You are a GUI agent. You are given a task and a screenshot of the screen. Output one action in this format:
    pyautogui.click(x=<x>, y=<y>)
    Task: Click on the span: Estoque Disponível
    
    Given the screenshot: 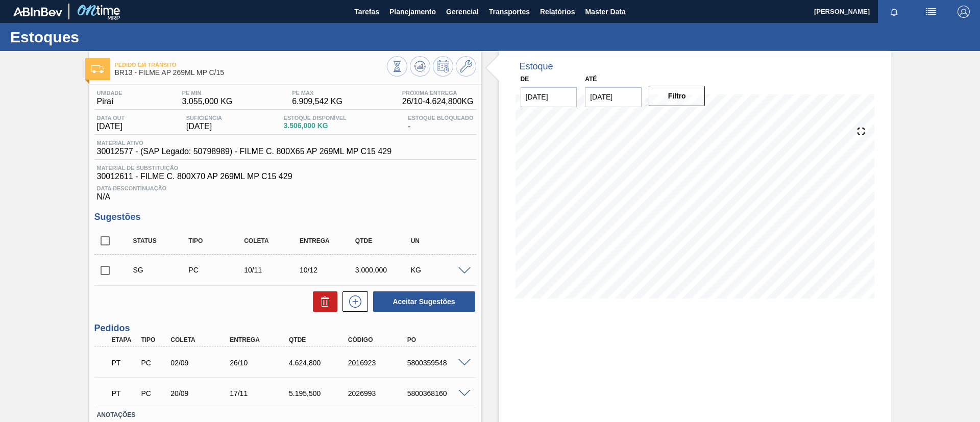 What is the action you would take?
    pyautogui.click(x=315, y=118)
    